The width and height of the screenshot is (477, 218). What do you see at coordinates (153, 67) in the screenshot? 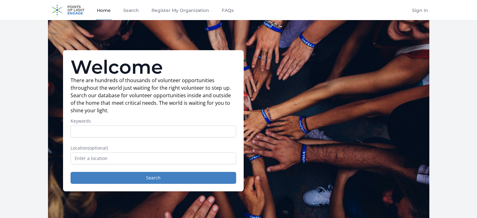
I see `h1: Welcome` at bounding box center [153, 67].